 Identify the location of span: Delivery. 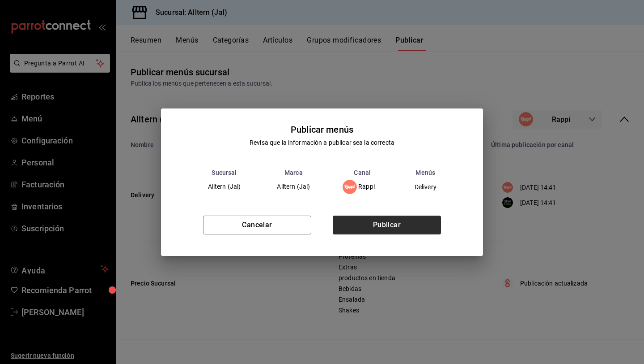
(425, 186).